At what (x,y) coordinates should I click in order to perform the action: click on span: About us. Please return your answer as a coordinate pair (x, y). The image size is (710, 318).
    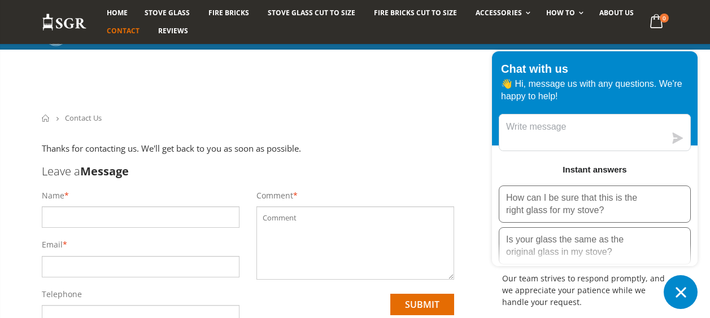
    Looking at the image, I should click on (616, 12).